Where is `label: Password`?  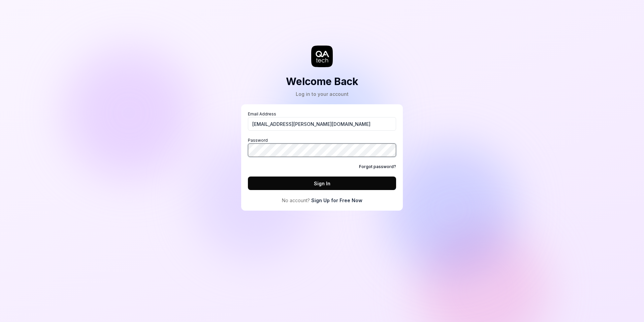 label: Password is located at coordinates (322, 147).